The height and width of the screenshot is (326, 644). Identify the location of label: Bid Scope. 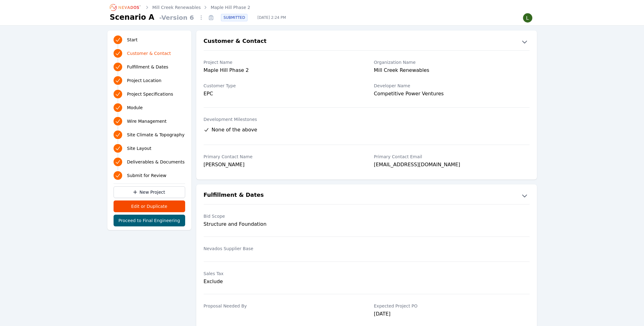
(281, 216).